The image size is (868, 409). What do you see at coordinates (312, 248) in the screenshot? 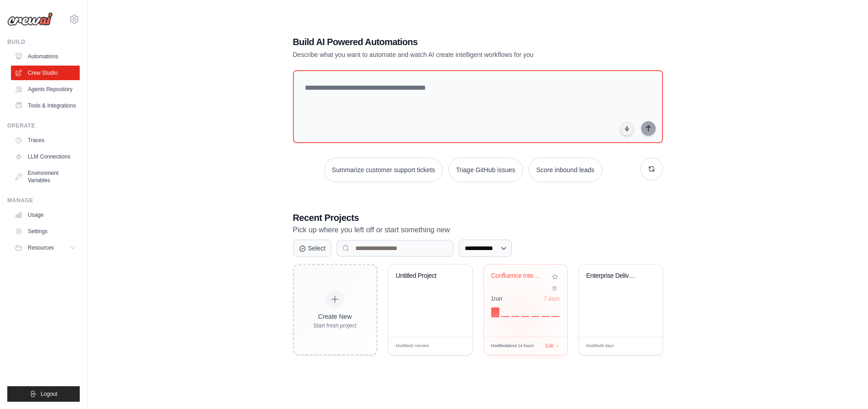
I see `button: Select` at bounding box center [312, 248].